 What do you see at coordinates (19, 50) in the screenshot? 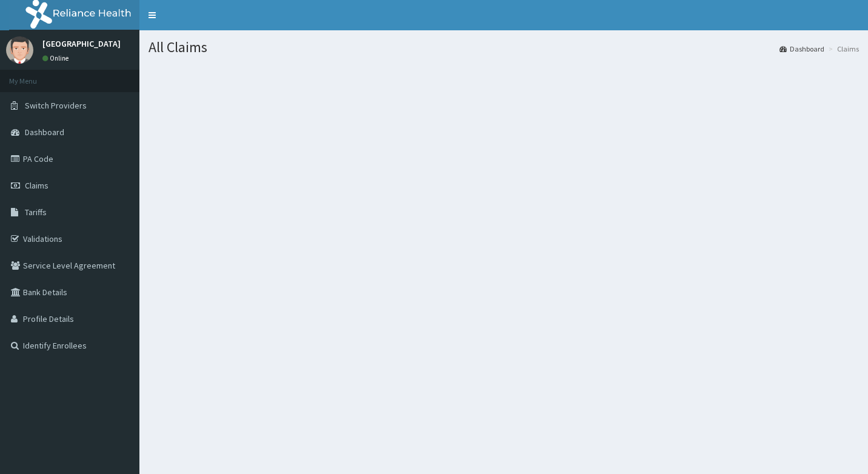
I see `img: User Image` at bounding box center [19, 50].